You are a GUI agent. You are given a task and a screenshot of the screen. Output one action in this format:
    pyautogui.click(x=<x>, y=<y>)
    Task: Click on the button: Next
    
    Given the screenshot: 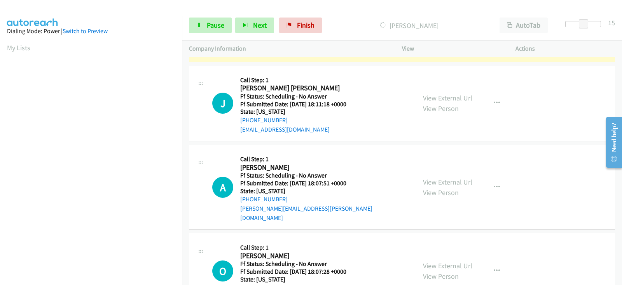 What is the action you would take?
    pyautogui.click(x=255, y=25)
    